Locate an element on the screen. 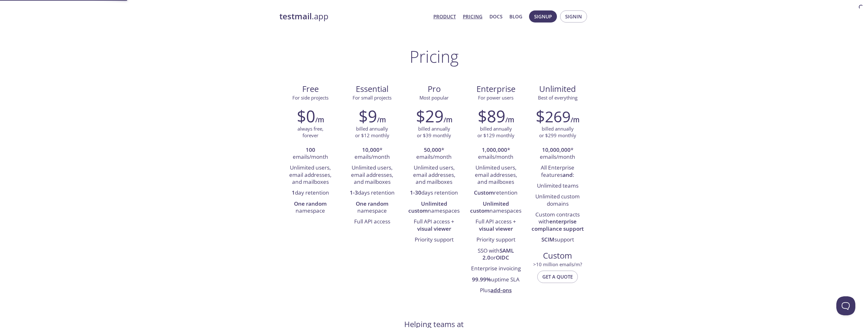  span: > 10 million emails/m? is located at coordinates (558, 264).